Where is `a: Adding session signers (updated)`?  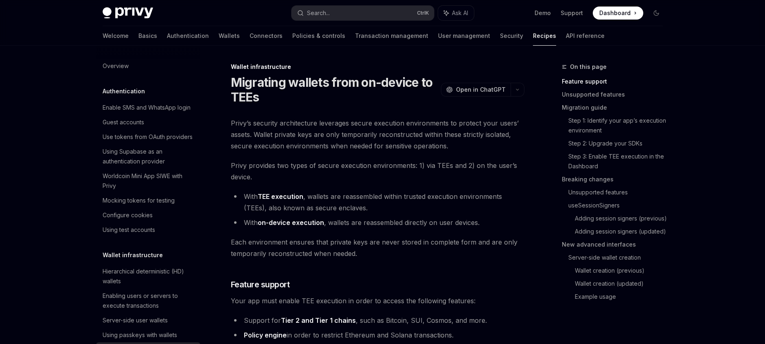 a: Adding session signers (updated) is located at coordinates (622, 231).